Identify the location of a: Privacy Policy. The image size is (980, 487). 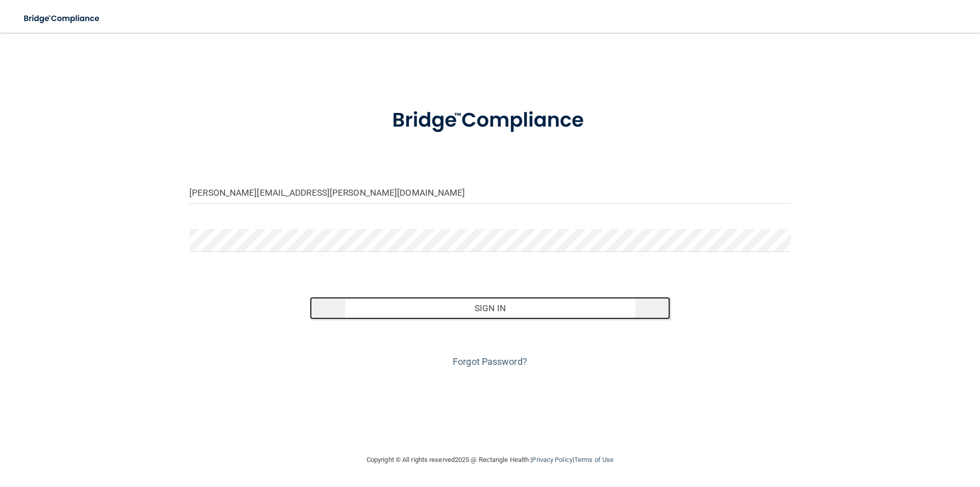
(552, 459).